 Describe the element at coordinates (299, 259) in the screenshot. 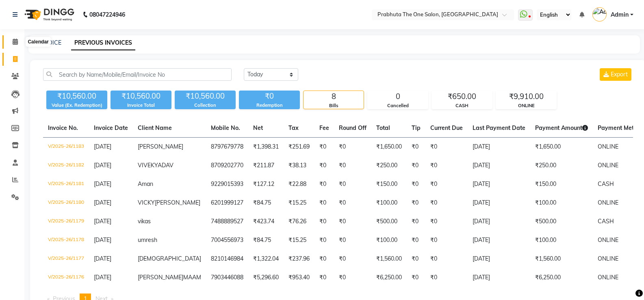

I see `td: ₹237.96` at that location.